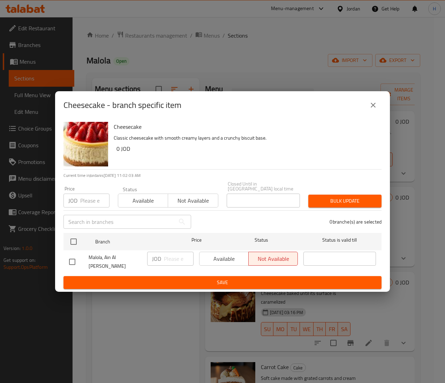 The height and width of the screenshot is (383, 445). What do you see at coordinates (122, 105) in the screenshot?
I see `h2: Cheesecake - branch specific item` at bounding box center [122, 105].